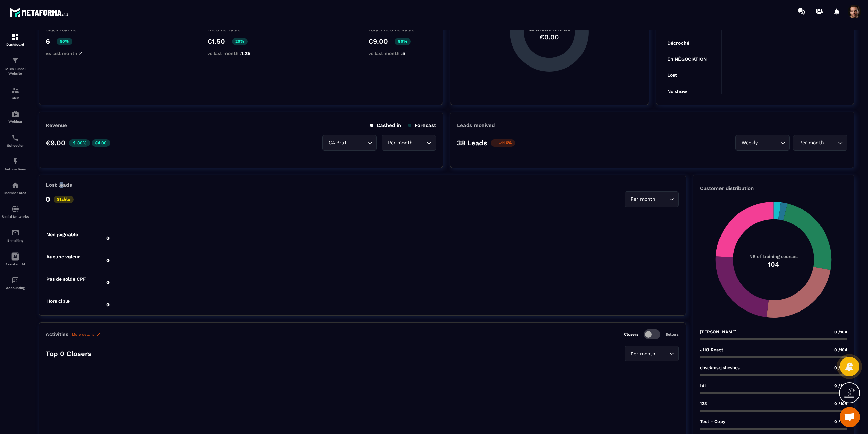  What do you see at coordinates (703, 403) in the screenshot?
I see `p: 123` at bounding box center [703, 403].